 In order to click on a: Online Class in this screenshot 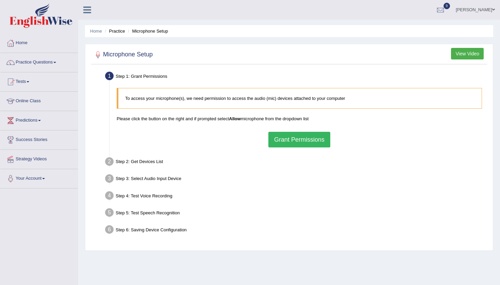, I will do `click(39, 100)`.